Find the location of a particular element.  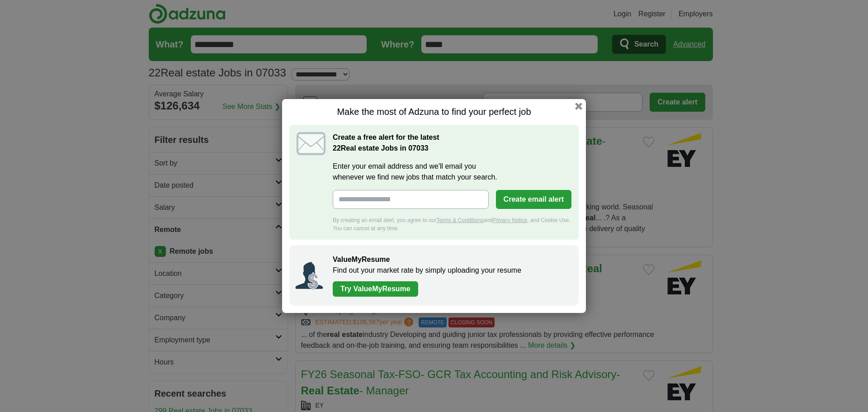

span: 22 is located at coordinates (336, 149).